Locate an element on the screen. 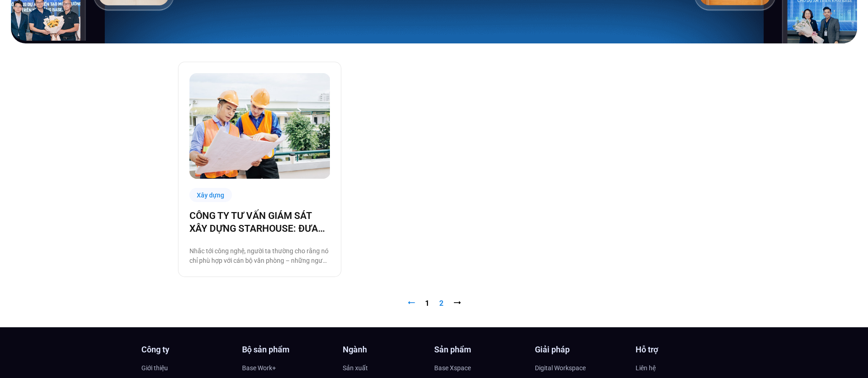  span: Digital Workspace is located at coordinates (560, 368).